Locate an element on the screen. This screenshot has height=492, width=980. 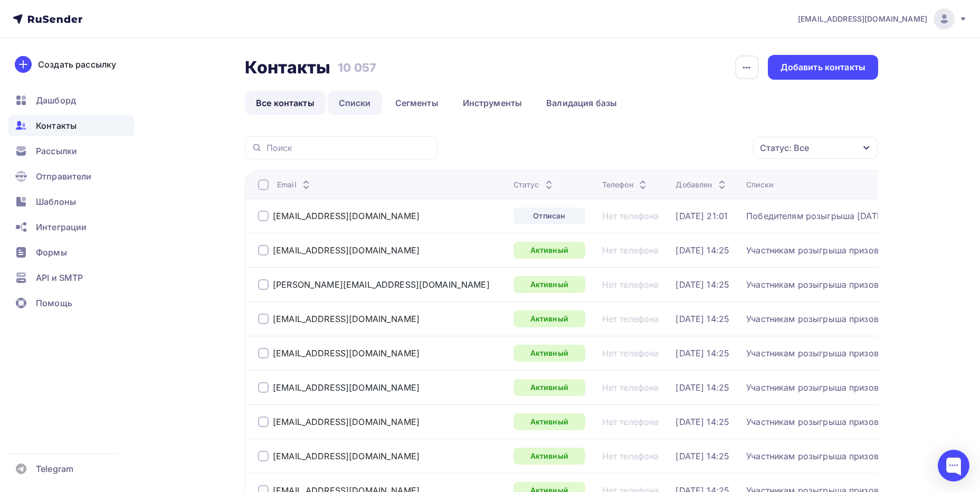
div: Телефон is located at coordinates (626, 185).